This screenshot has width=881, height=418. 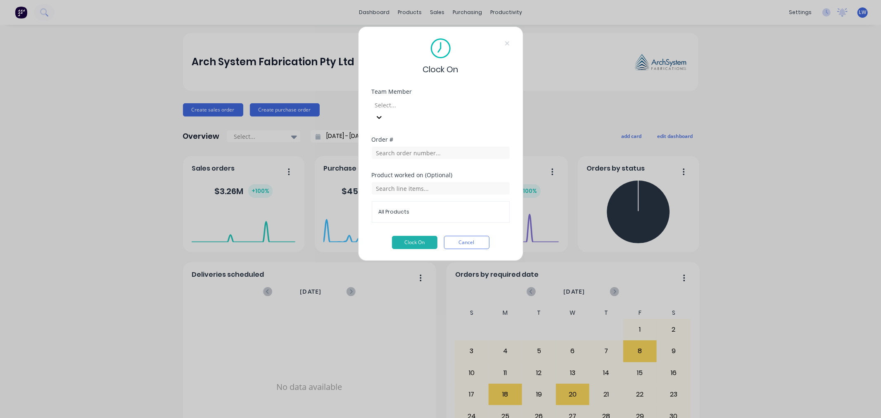 What do you see at coordinates (415, 242) in the screenshot?
I see `button: Clock On` at bounding box center [415, 242].